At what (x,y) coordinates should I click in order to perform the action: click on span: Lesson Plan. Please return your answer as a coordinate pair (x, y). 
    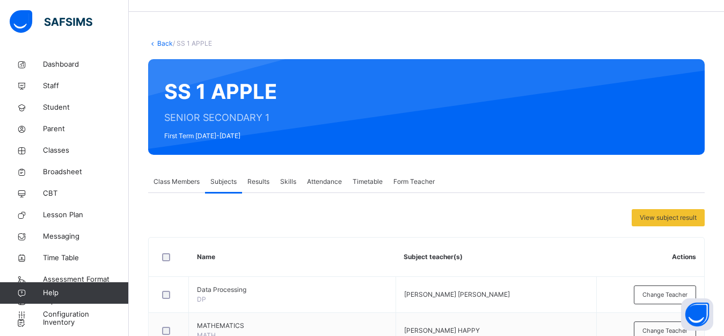
    Looking at the image, I should click on (86, 215).